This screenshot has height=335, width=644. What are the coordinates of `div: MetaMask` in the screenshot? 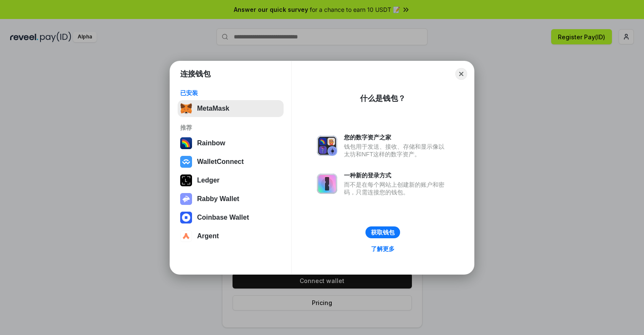 It's located at (213, 108).